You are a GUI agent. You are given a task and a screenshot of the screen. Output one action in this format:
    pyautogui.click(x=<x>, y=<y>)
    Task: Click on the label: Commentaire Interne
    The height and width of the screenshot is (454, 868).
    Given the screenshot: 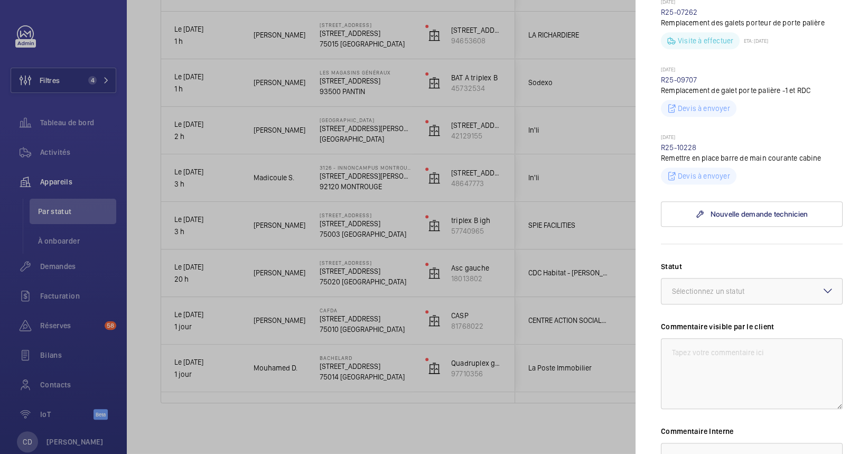 What is the action you would take?
    pyautogui.click(x=752, y=431)
    